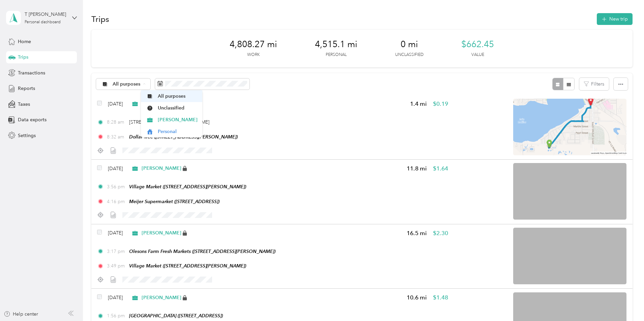 The height and width of the screenshot is (321, 644). I want to click on span: 8:28 am, so click(116, 122).